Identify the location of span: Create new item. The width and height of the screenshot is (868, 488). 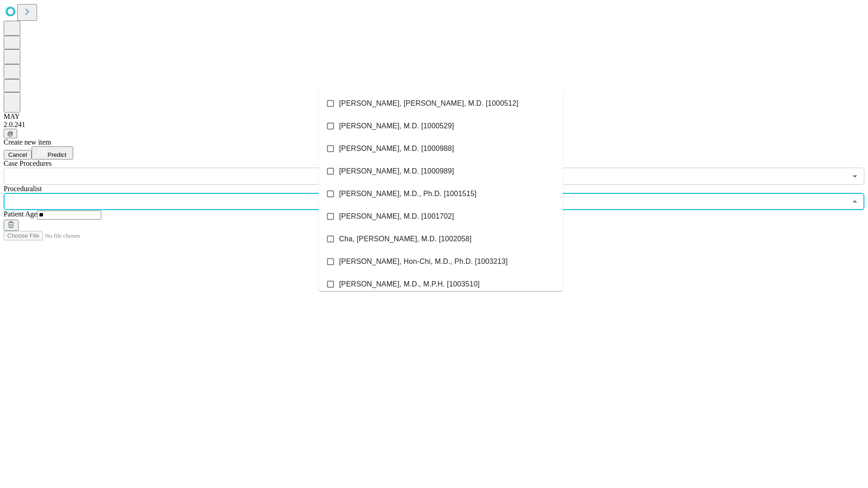
(27, 142).